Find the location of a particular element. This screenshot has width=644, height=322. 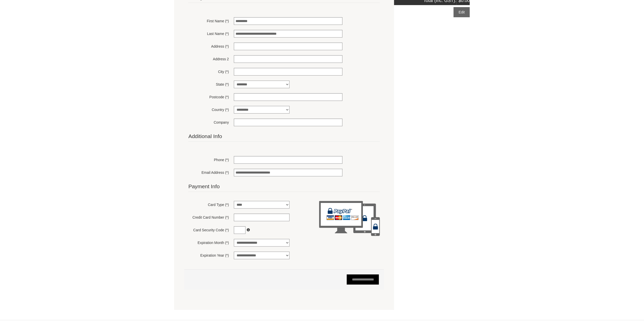

label: Card Security Code (*) is located at coordinates (208, 229).